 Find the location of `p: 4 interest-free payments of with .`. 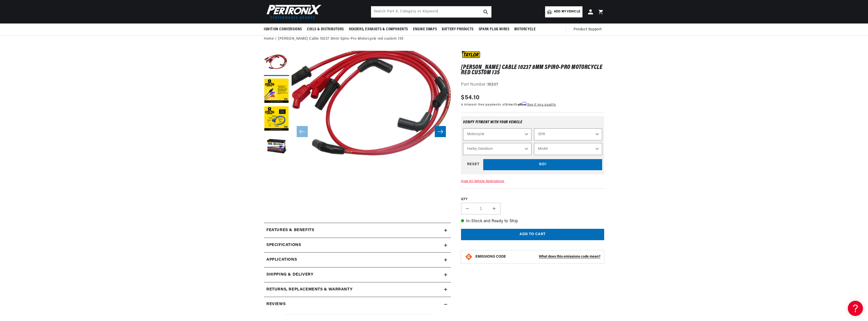

p: 4 interest-free payments of with . is located at coordinates (509, 105).